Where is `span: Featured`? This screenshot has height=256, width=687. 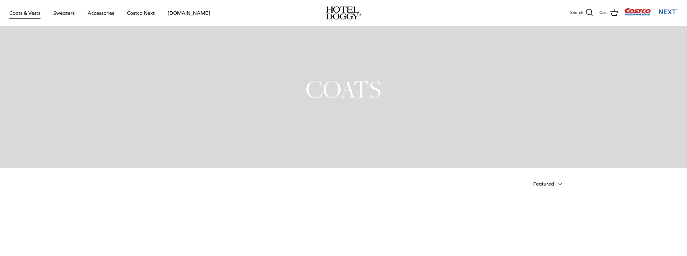 span: Featured is located at coordinates (544, 183).